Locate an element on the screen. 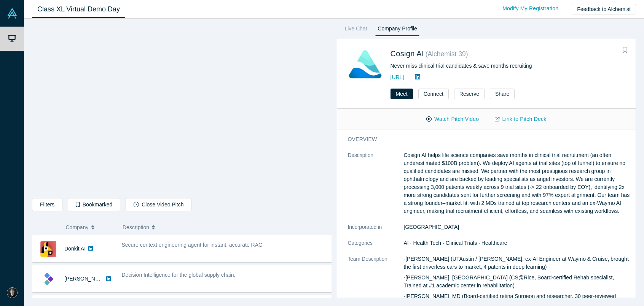 Image resolution: width=644 pixels, height=306 pixels. div: Never miss clinical trial candidates & save months recruiting is located at coordinates (508, 66).